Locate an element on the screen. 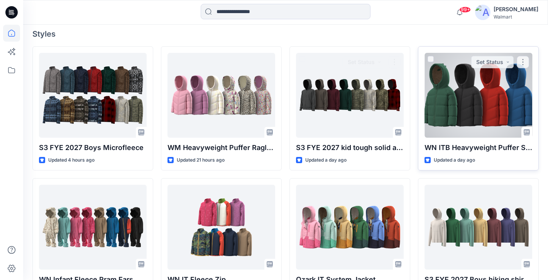 This screenshot has width=548, height=280. a: WN ITB Heavyweight Puffer Straight 0929 is located at coordinates (478, 95).